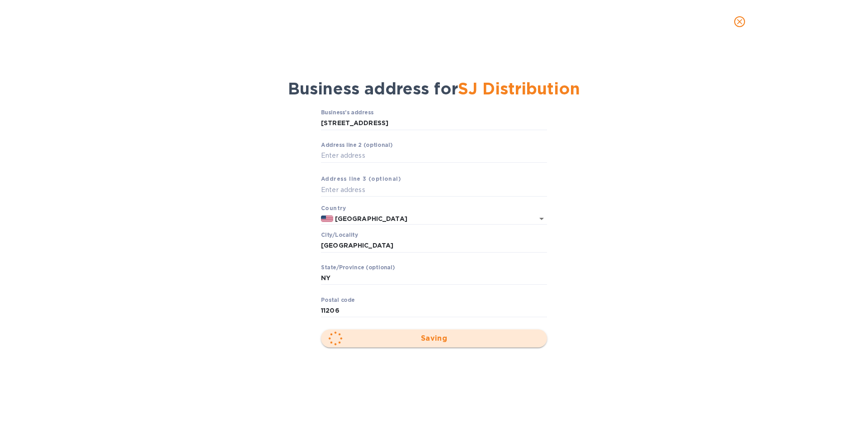 The height and width of the screenshot is (427, 868). What do you see at coordinates (740, 22) in the screenshot?
I see `button: close` at bounding box center [740, 22].